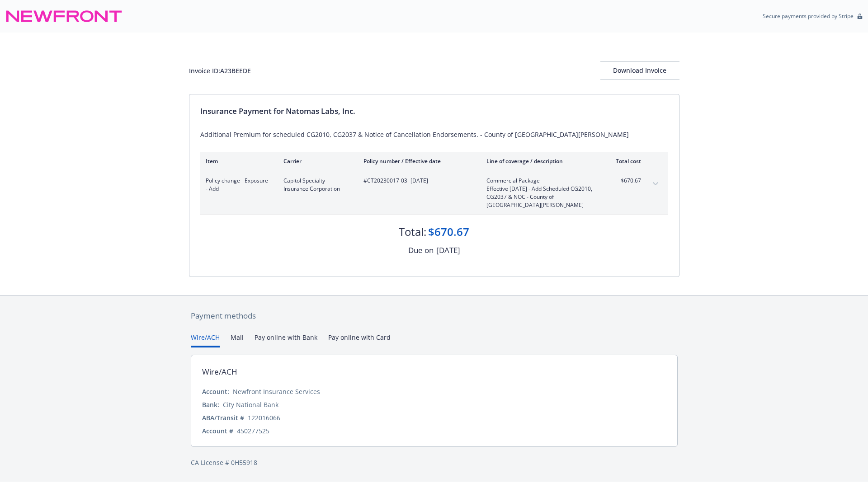 This screenshot has width=868, height=488. Describe the element at coordinates (237, 185) in the screenshot. I see `span: Policy change - Exposure - Add` at that location.